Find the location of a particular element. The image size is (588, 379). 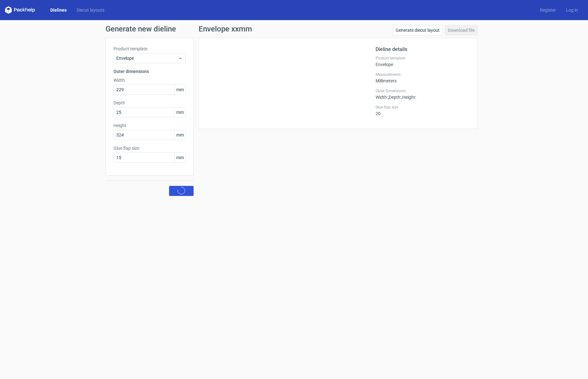

h1: Generate new dieline is located at coordinates (294, 28).